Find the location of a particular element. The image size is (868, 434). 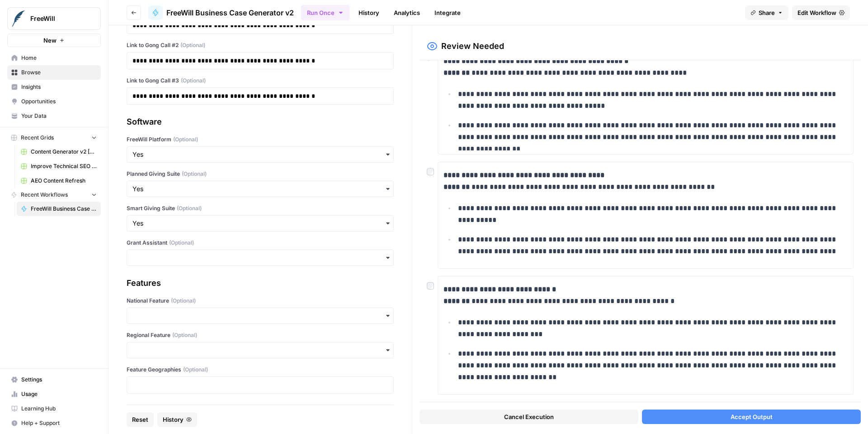

span: New is located at coordinates (50, 41).